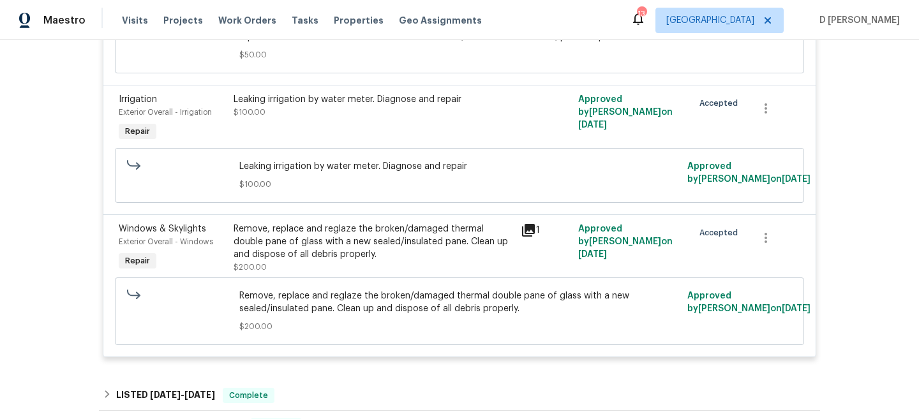 The image size is (919, 419). Describe the element at coordinates (138, 100) in the screenshot. I see `span: Irrigation` at that location.